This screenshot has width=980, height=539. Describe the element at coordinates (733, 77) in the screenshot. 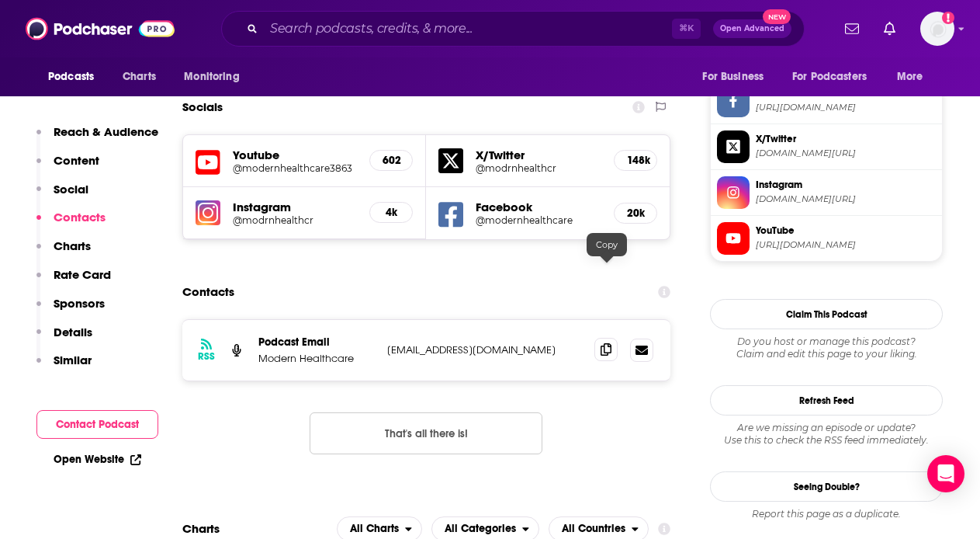

I see `span: For Business` at that location.